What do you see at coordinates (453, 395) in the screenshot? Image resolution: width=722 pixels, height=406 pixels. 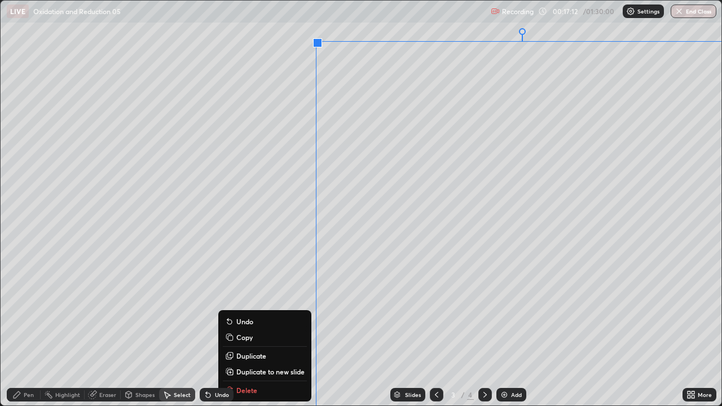 I see `div: 3` at bounding box center [453, 395].